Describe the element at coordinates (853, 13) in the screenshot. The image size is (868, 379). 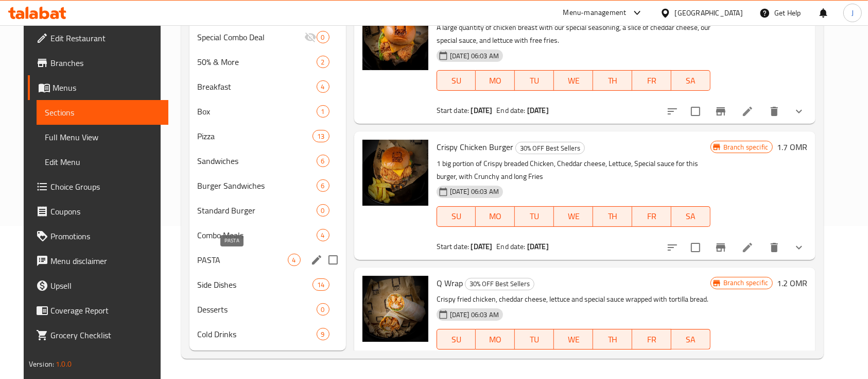
I see `span: J` at that location.